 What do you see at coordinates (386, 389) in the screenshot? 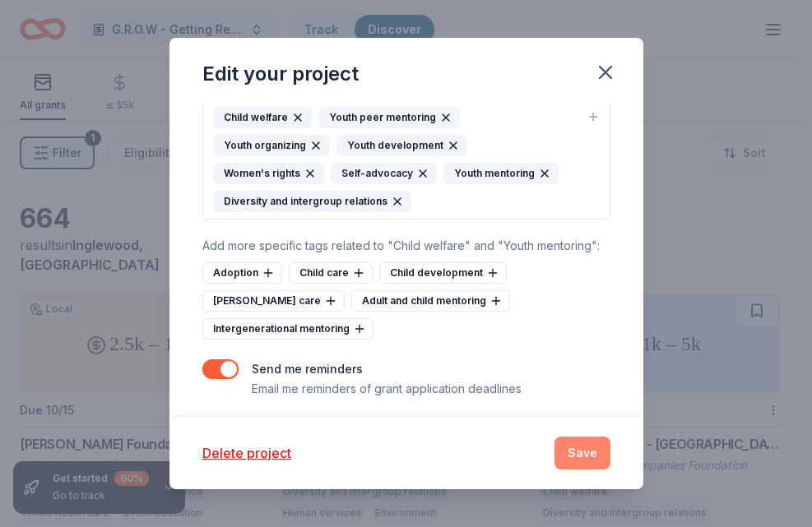
I see `p: Email me reminders of grant application deadlines` at bounding box center [386, 389].